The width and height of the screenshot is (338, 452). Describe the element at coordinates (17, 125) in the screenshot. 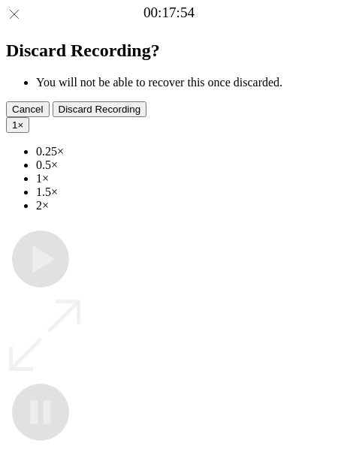

I see `button: 1×` at that location.